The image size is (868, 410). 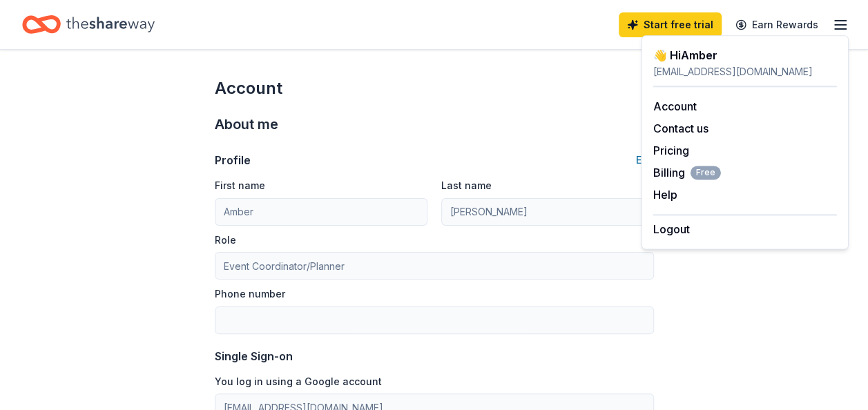 I want to click on span: Billing, so click(x=687, y=173).